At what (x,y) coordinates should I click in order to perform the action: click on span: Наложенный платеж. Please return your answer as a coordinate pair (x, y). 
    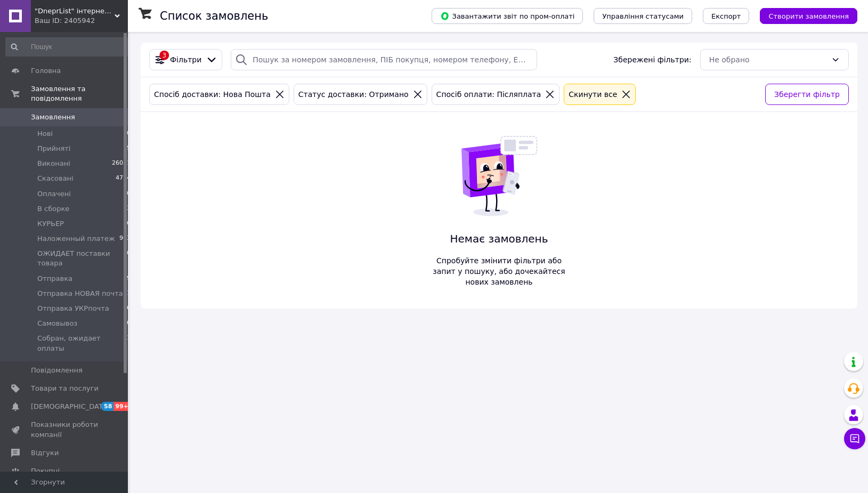
    Looking at the image, I should click on (76, 238).